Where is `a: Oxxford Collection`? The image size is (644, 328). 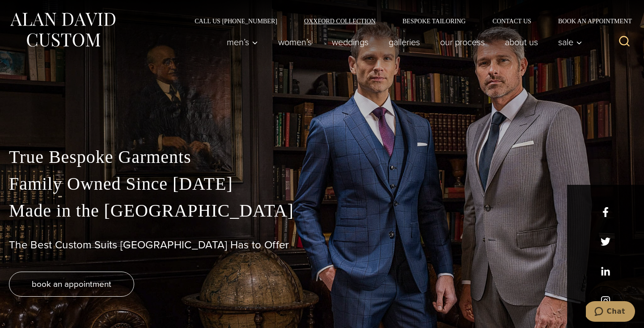 a: Oxxford Collection is located at coordinates (340, 21).